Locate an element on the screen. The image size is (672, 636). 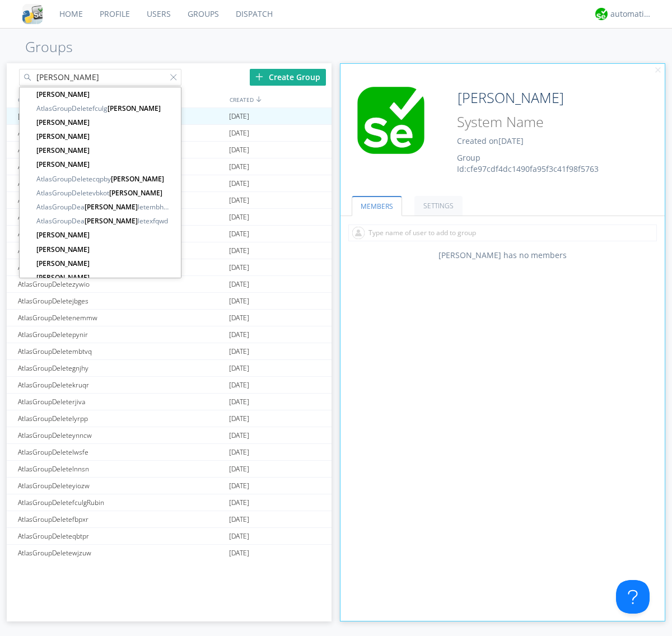
div: Create Group is located at coordinates (287, 77).